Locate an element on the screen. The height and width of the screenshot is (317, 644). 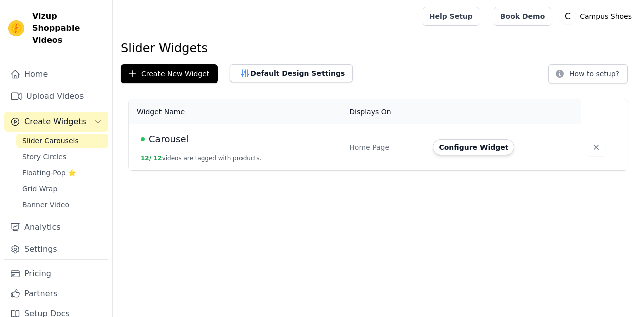
span: 12 / is located at coordinates (146, 158).